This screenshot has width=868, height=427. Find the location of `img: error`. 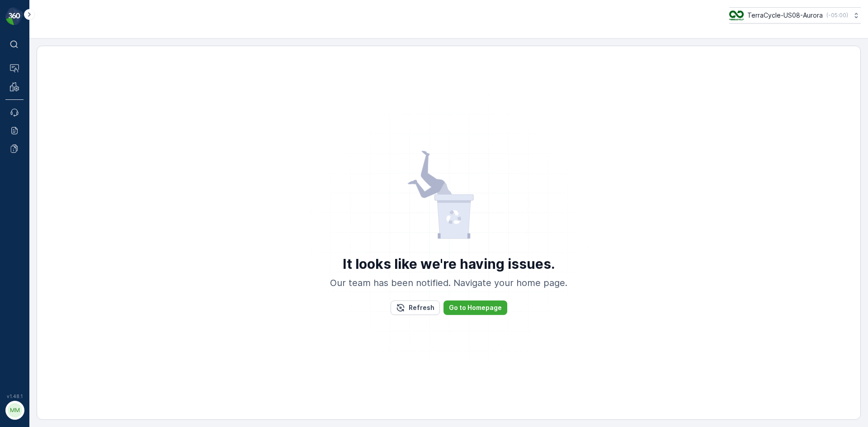

img: error is located at coordinates (449, 196).